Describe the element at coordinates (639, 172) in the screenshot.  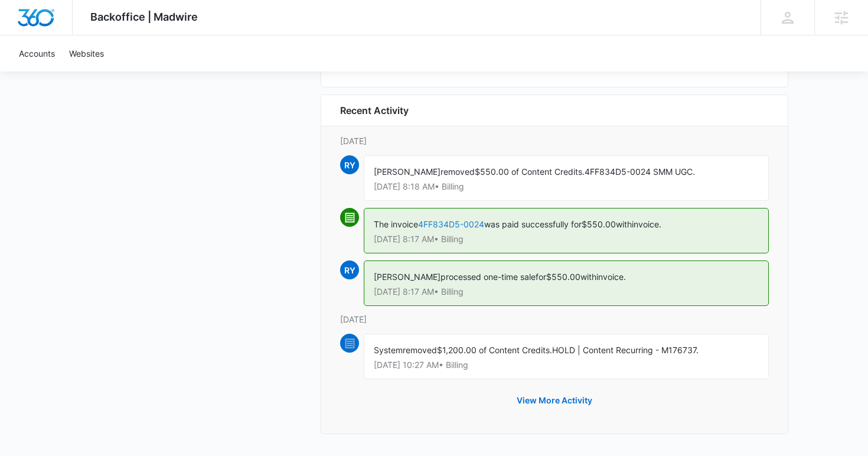
I see `span: 4FF834D5-0024 SMM UGC.` at that location.